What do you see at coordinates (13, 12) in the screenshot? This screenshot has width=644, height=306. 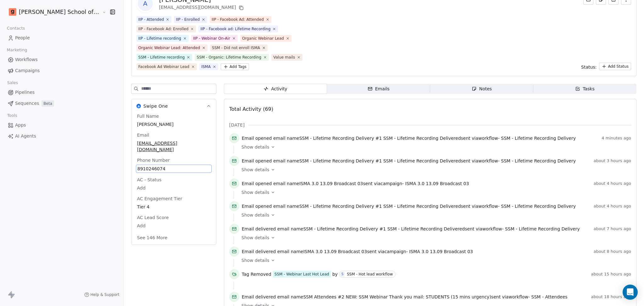 I see `img: Goela%20School%20Logos%20(4).png` at bounding box center [13, 12].